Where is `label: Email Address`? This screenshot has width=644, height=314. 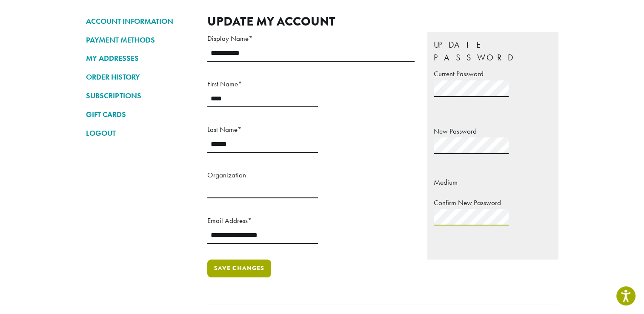
label: Email Address is located at coordinates (262, 220).